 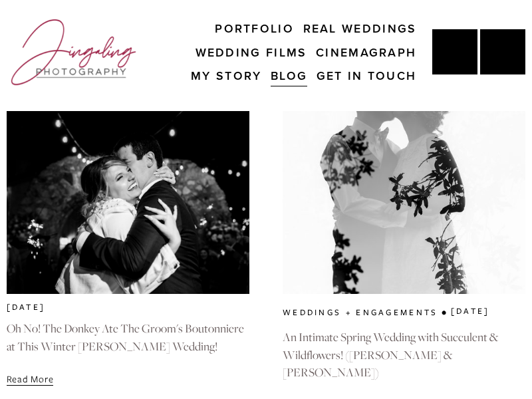 I want to click on a: My Story, so click(x=226, y=75).